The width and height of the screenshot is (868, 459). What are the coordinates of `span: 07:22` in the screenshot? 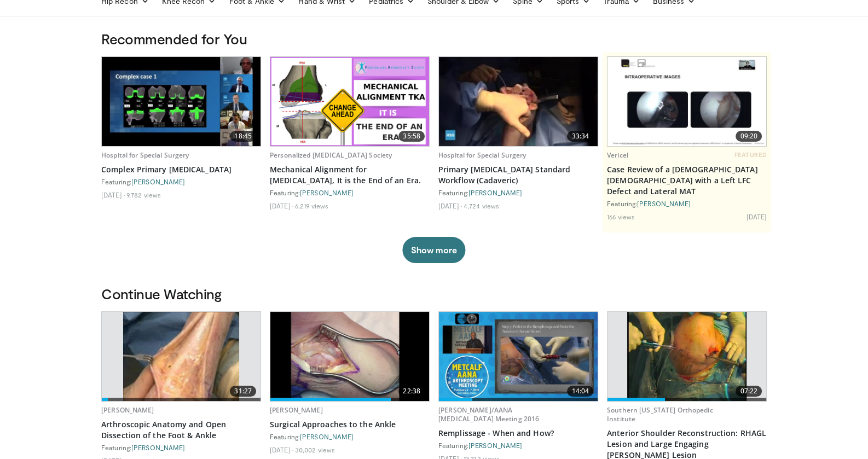 It's located at (749, 391).